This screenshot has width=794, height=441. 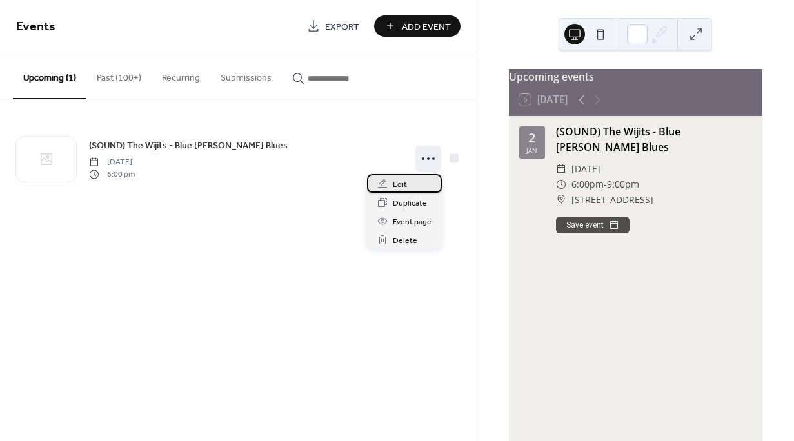 What do you see at coordinates (593, 225) in the screenshot?
I see `button: Save event` at bounding box center [593, 225].